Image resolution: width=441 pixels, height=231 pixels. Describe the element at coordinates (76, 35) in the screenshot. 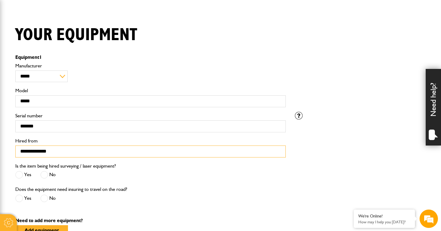

I see `h1: Your equipment` at that location.